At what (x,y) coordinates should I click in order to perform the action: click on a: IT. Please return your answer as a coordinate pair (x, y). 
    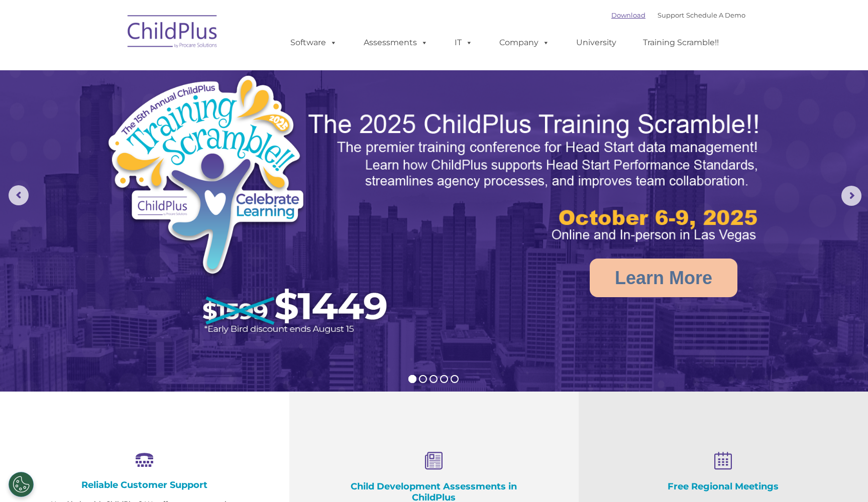
    Looking at the image, I should click on (464, 42).